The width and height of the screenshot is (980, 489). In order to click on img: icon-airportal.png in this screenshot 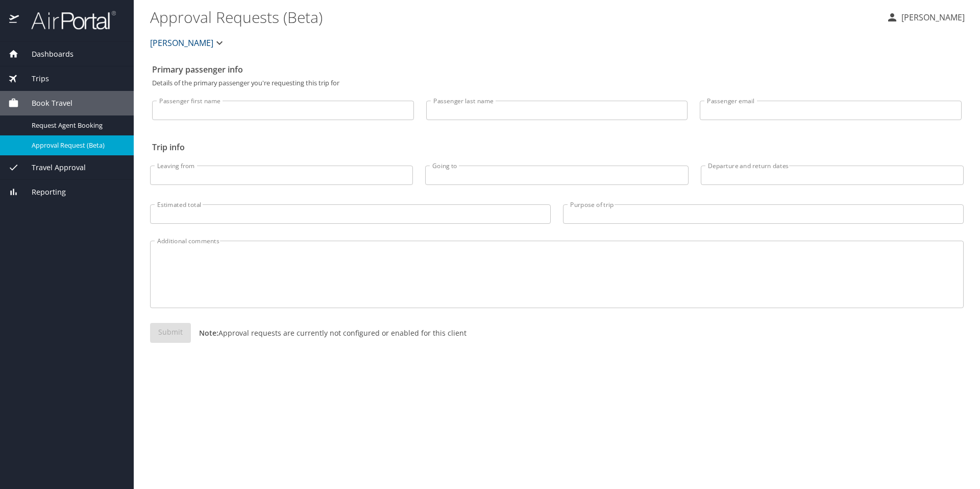, I will do `click(14, 20)`.